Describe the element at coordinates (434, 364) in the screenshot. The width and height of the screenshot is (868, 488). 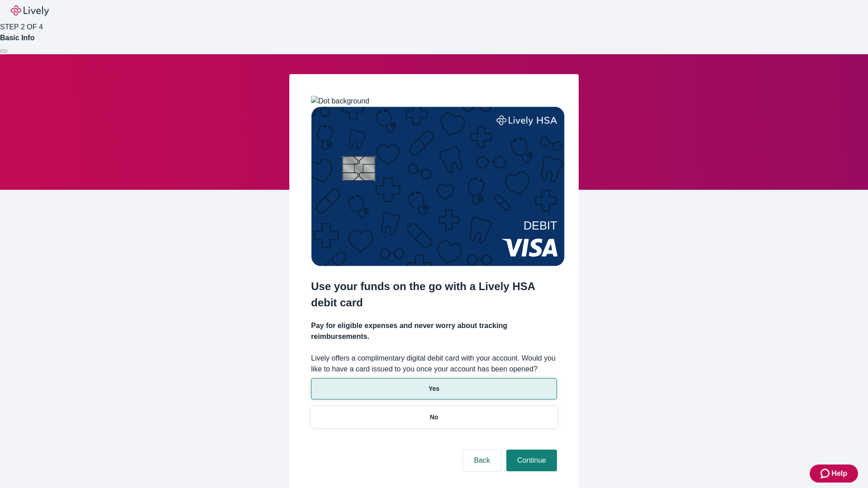
I see `label: Lively offers a complimentary digital debit card with your account. Would you like to have a card...` at that location.